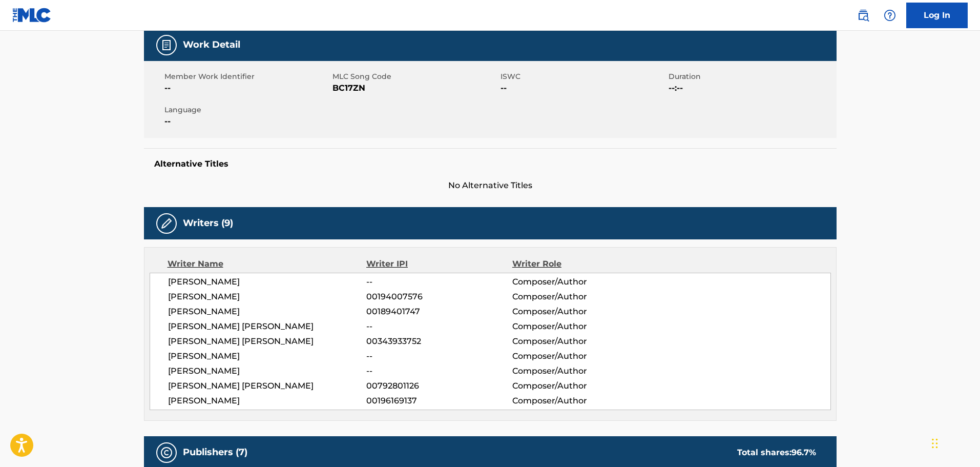  I want to click on a: Public Search, so click(863, 15).